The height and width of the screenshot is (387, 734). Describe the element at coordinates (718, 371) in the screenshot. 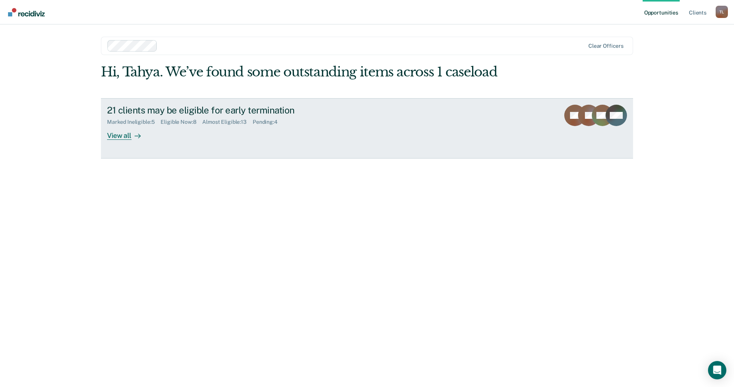

I see `div: Open Intercom Messenger` at that location.